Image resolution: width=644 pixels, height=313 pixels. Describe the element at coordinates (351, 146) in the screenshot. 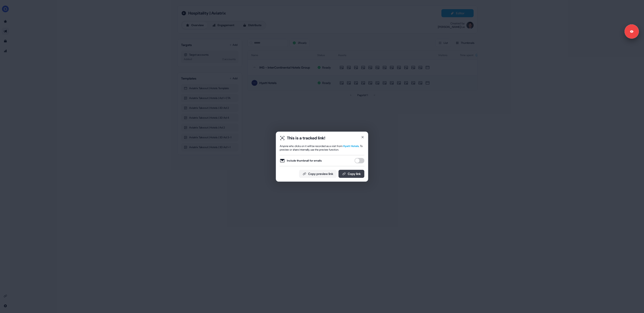

I see `span: Hyatt Hotels` at that location.